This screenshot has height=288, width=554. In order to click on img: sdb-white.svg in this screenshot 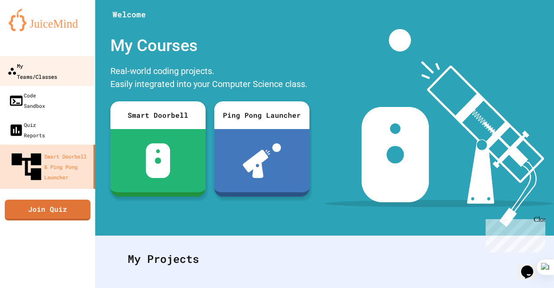, I will do `click(158, 160)`.